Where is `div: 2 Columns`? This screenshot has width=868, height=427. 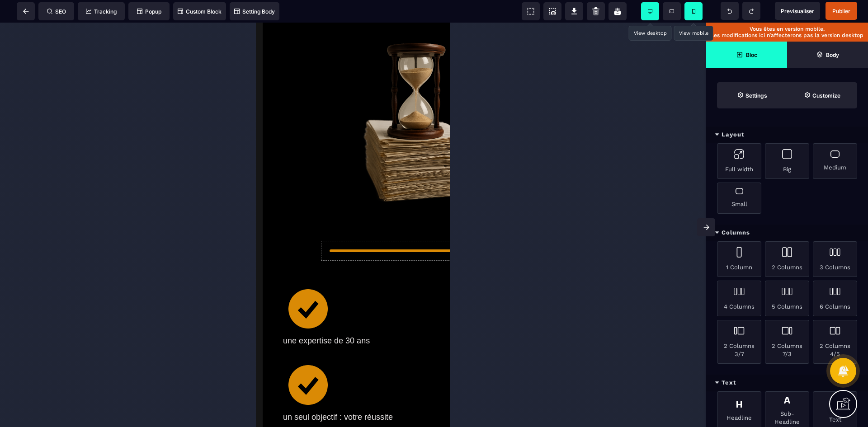
div: 2 Columns is located at coordinates (787, 259).